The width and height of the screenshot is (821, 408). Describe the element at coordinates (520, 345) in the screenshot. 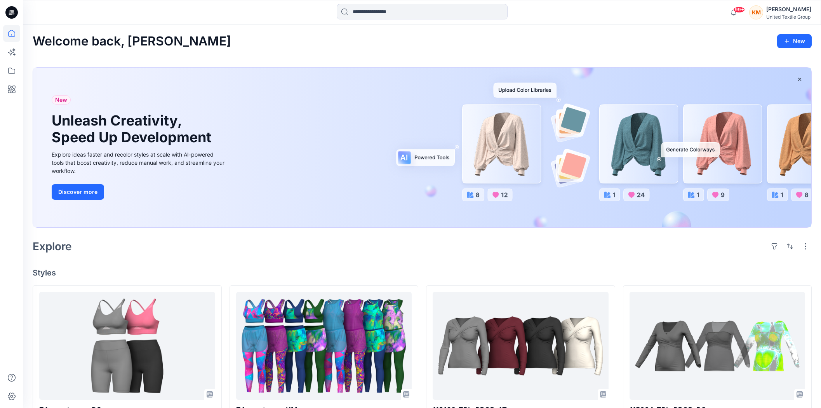

I see `a: 119169_ZPL_PROD_AT` at that location.